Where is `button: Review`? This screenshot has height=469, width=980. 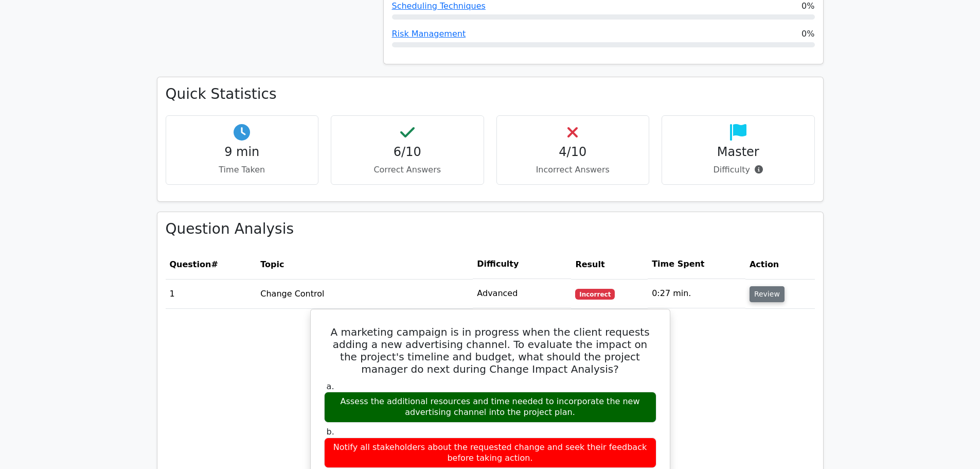 button: Review is located at coordinates (767, 294).